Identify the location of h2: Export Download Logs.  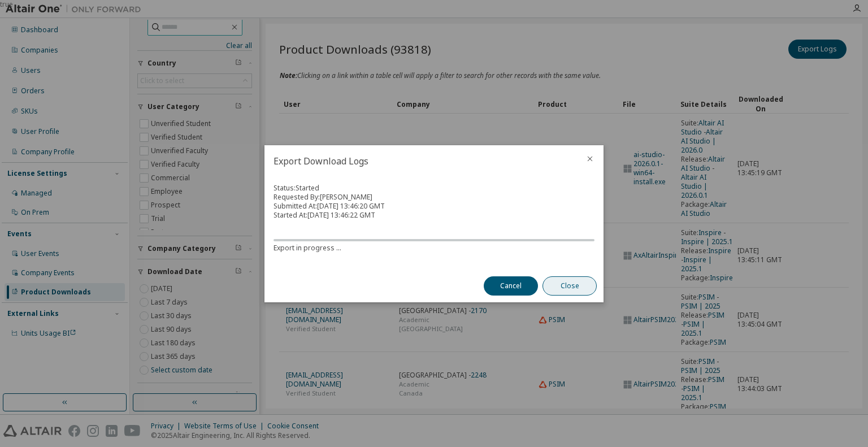
(421, 161).